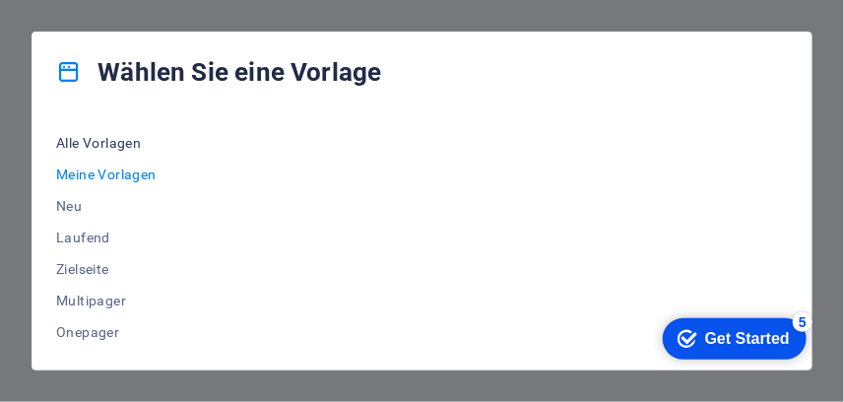 The width and height of the screenshot is (844, 402). What do you see at coordinates (114, 269) in the screenshot?
I see `button: Zielseite` at bounding box center [114, 269].